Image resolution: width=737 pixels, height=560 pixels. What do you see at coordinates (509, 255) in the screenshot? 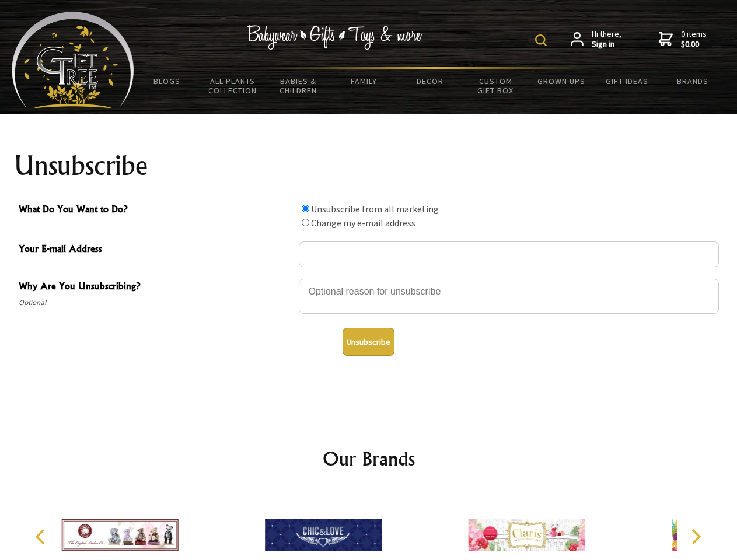
I see `input: Your E-mail Address` at bounding box center [509, 255].